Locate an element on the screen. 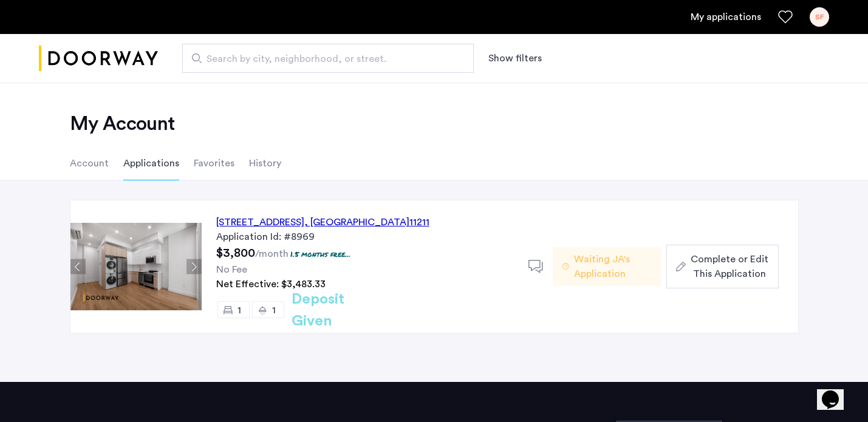  button: button is located at coordinates (722, 266).